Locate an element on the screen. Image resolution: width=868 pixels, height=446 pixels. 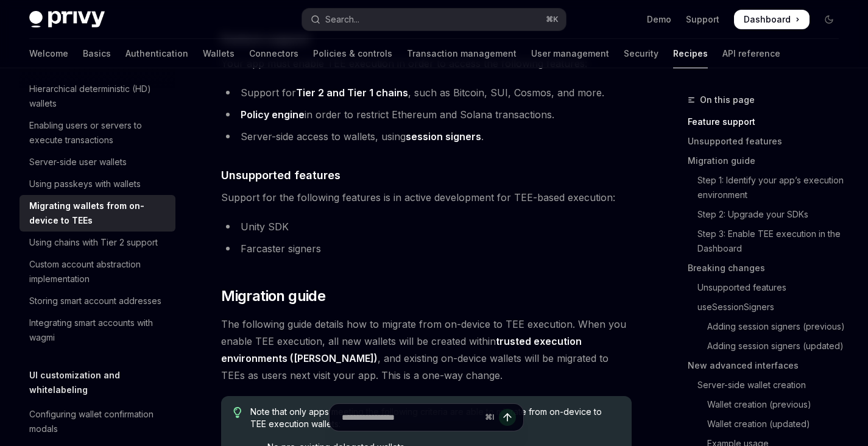
a: User management is located at coordinates (570, 54).